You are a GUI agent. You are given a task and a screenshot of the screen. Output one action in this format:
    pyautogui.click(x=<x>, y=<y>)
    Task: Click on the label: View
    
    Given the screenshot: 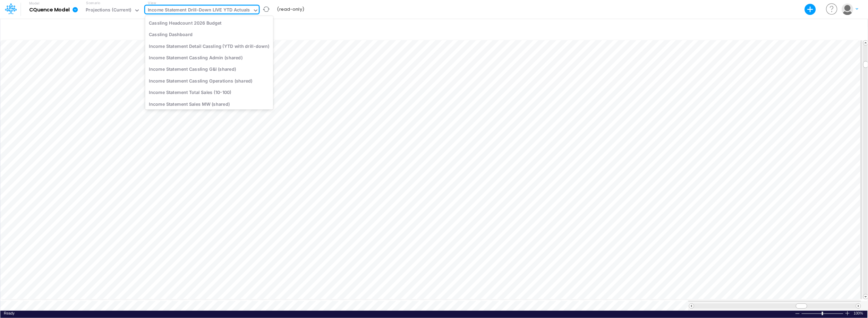 What is the action you would take?
    pyautogui.click(x=152, y=3)
    